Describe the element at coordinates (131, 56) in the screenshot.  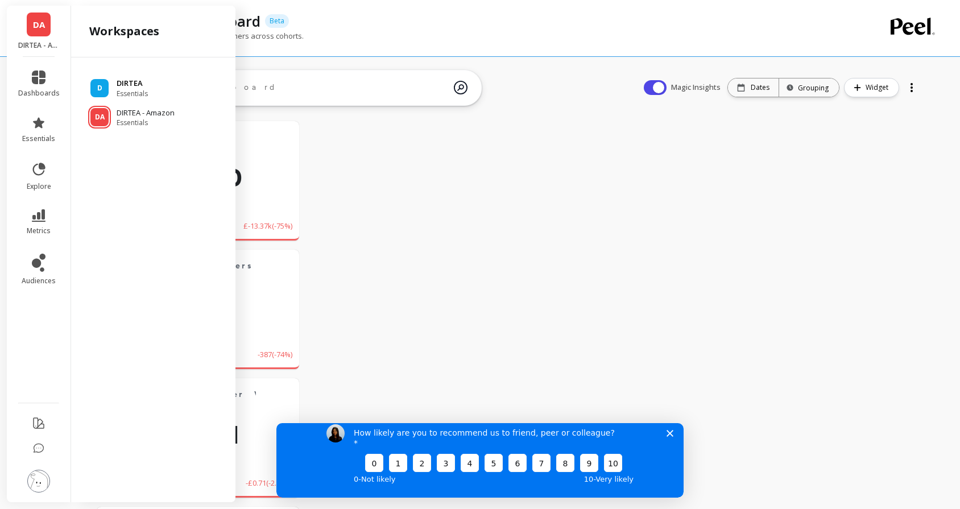
I see `div: 0 - Not likely` at that location.